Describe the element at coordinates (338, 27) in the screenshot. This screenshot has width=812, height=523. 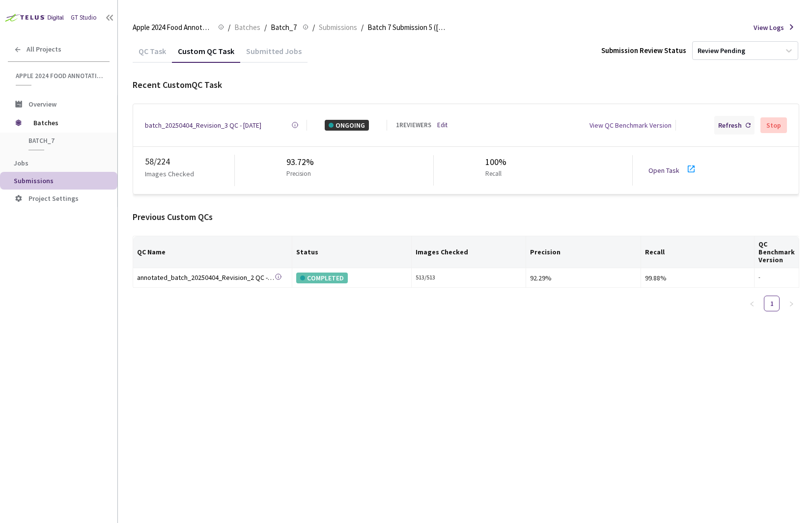
I see `a: Submissions` at that location.